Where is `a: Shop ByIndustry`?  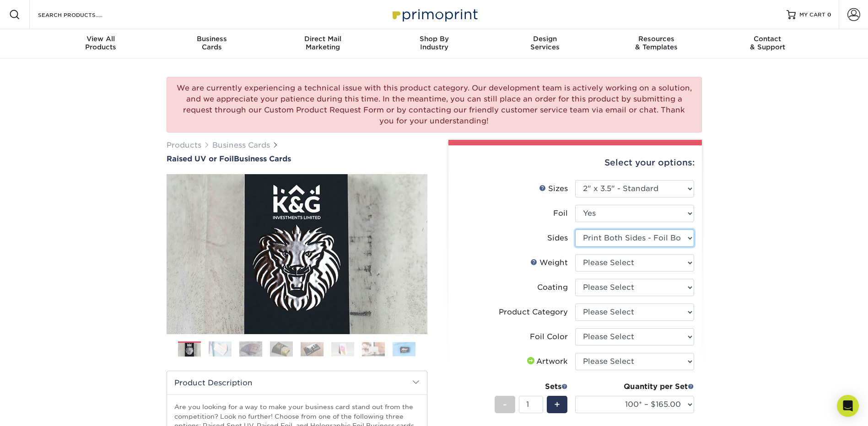
a: Shop ByIndustry is located at coordinates (434, 44).